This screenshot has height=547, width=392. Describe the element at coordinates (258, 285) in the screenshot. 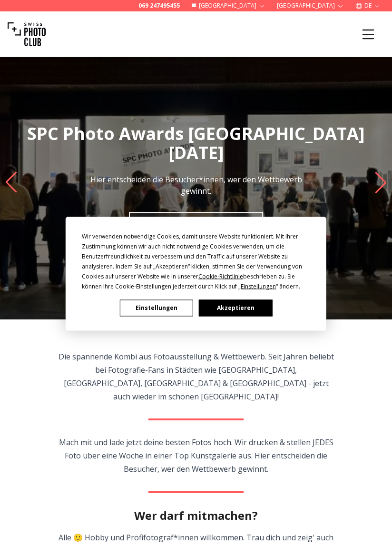

I see `span: Einstellungen` at that location.